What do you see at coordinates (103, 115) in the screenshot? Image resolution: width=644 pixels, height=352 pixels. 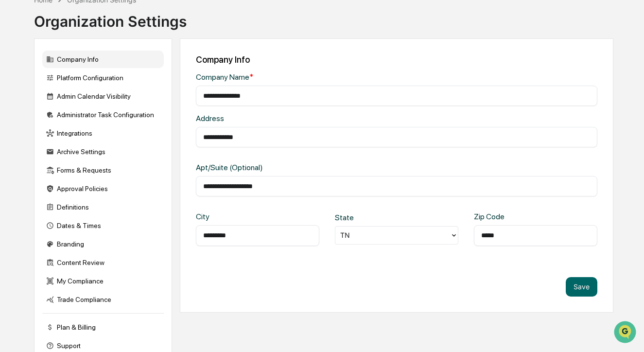 I see `div: Administrator Task Configuration` at bounding box center [103, 115].